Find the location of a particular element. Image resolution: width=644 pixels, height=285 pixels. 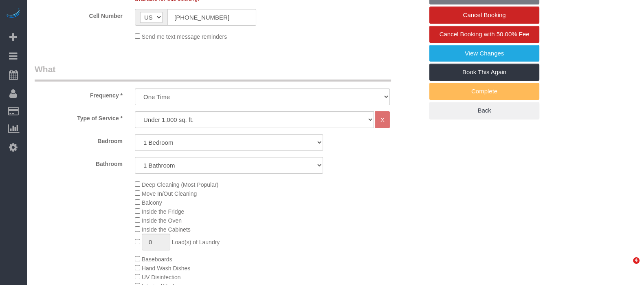

span: Balcony is located at coordinates (152, 203).